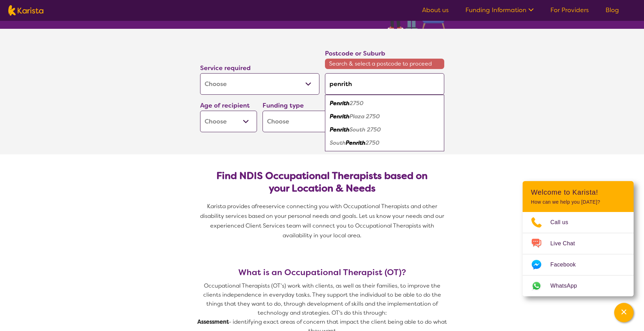 The width and height of the screenshot is (644, 331). What do you see at coordinates (322, 299) in the screenshot?
I see `p: Occupational Therapists (OT’s) work with clients, as well as their families, to improve the clien...` at bounding box center [322, 299].